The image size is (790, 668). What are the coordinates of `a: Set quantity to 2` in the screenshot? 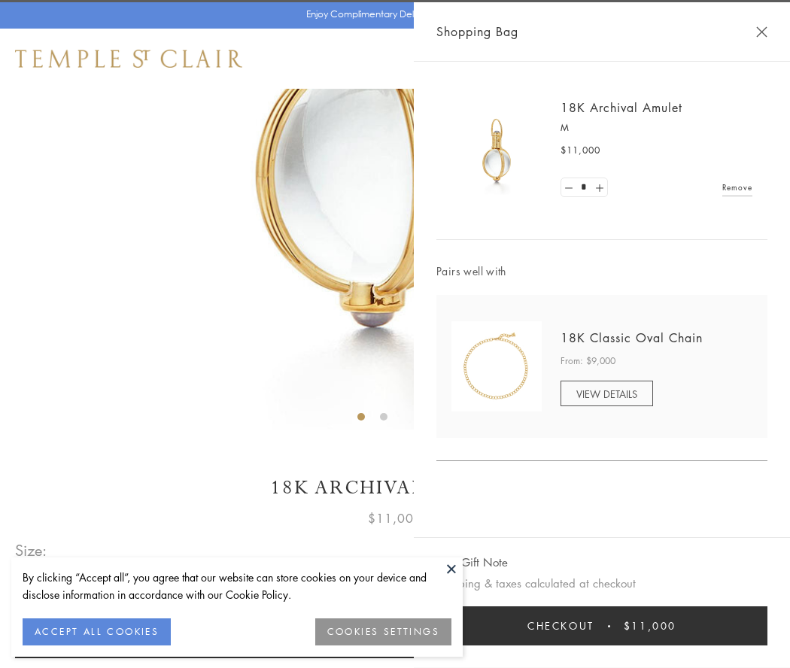 It's located at (599, 187).